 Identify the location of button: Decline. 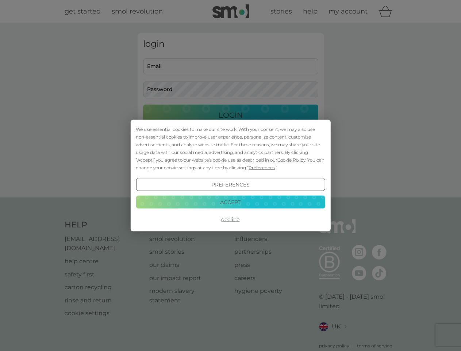
(230, 219).